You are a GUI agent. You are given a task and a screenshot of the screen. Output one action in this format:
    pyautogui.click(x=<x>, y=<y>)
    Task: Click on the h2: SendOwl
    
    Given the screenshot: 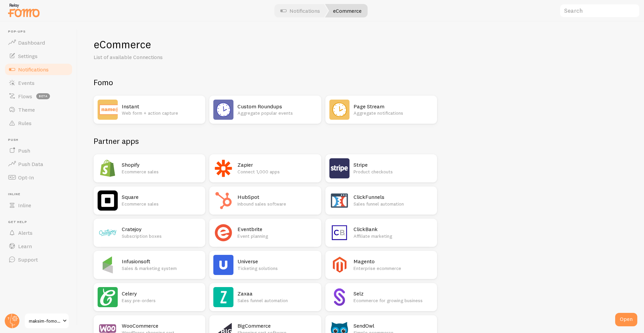 What is the action you would take?
    pyautogui.click(x=393, y=325)
    